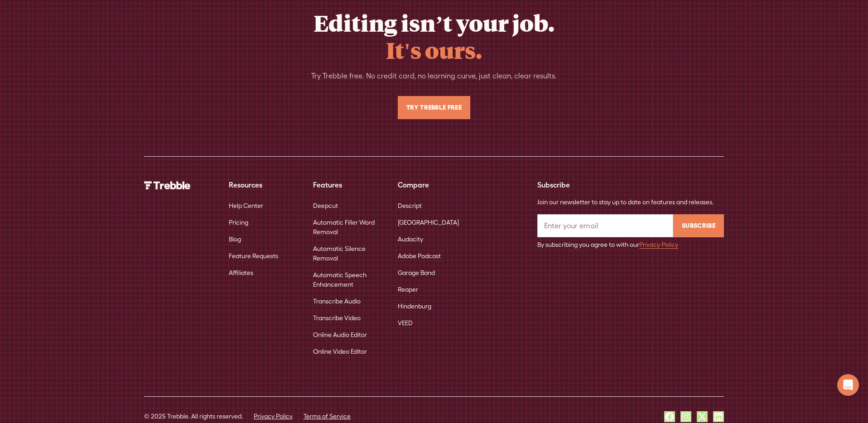 This screenshot has height=423, width=868. Describe the element at coordinates (415, 306) in the screenshot. I see `a: Hindenburg` at that location.